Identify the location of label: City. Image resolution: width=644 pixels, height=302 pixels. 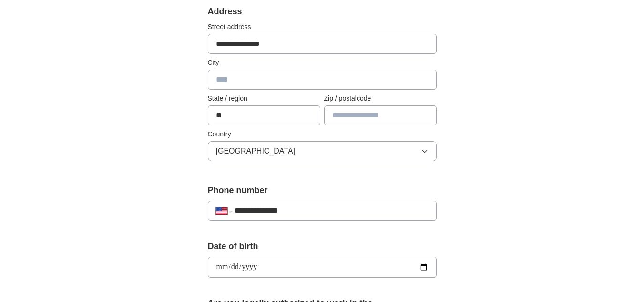
(322, 62).